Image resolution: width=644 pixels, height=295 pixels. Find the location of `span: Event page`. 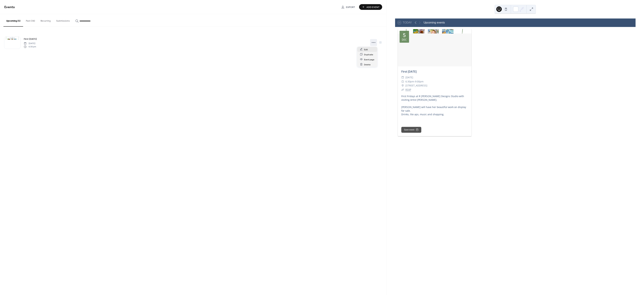

span: Event page is located at coordinates (369, 59).